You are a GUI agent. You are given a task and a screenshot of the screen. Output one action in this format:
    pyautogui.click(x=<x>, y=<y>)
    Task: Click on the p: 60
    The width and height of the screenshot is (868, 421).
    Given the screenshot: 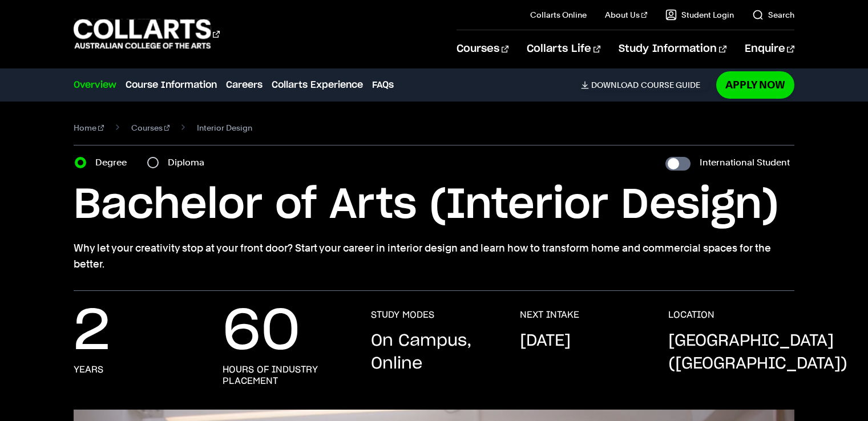 What is the action you would take?
    pyautogui.click(x=261, y=332)
    